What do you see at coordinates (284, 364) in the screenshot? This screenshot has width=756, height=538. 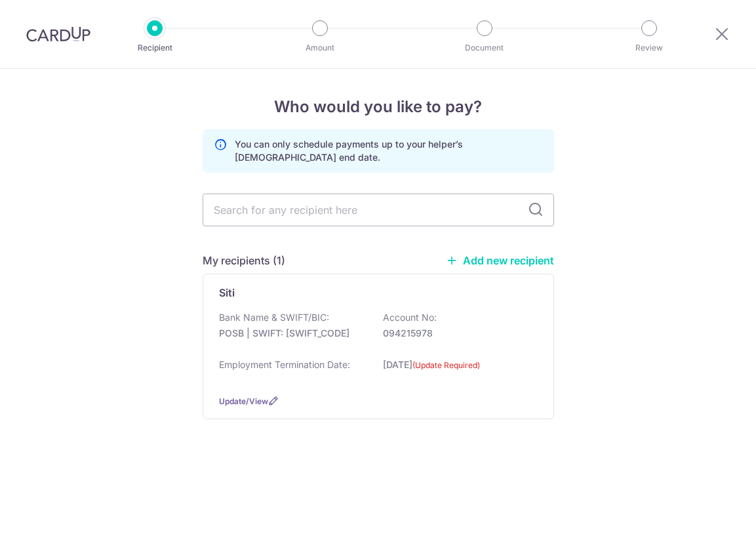 I see `p: Employment Termination Date:` at bounding box center [284, 364].